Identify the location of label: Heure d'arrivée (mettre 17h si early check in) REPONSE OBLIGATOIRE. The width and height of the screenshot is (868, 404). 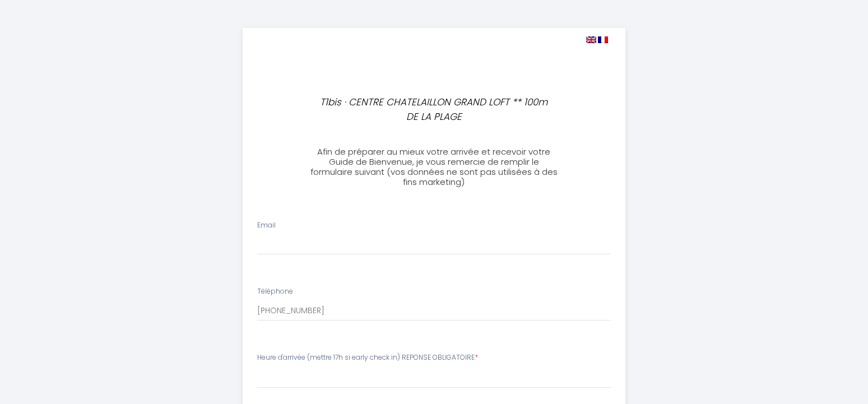
(368, 358).